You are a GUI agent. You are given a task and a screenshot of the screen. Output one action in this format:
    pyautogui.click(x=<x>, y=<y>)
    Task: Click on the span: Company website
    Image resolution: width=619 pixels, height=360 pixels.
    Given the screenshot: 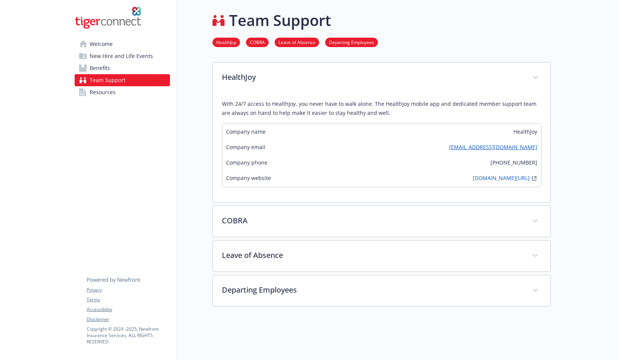 What is the action you would take?
    pyautogui.click(x=248, y=179)
    